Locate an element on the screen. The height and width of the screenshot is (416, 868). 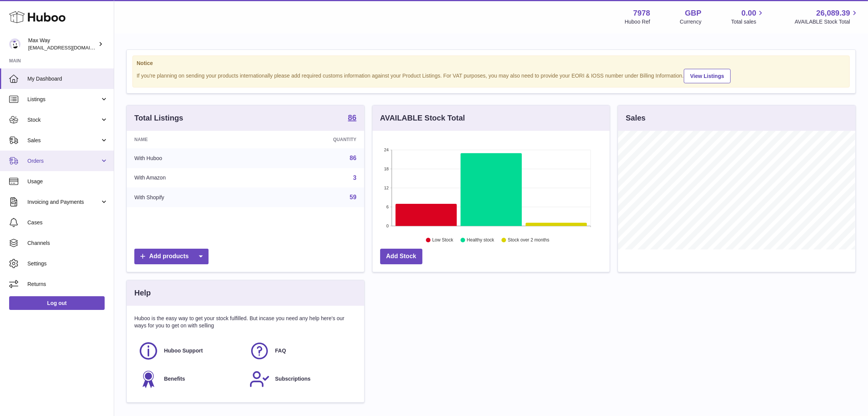
th: Name is located at coordinates (191, 140).